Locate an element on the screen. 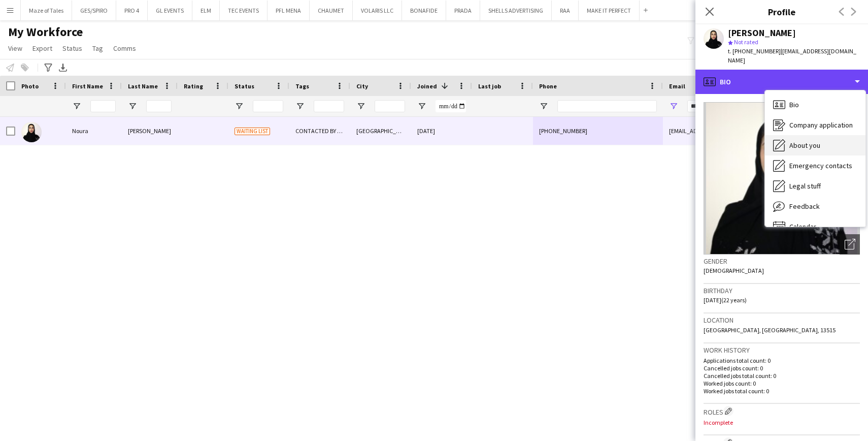  h3: Roles is located at coordinates (781, 411).